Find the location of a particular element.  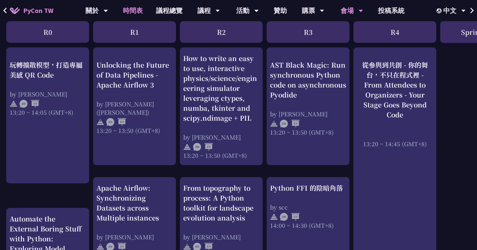

div: R4 is located at coordinates (395, 32).